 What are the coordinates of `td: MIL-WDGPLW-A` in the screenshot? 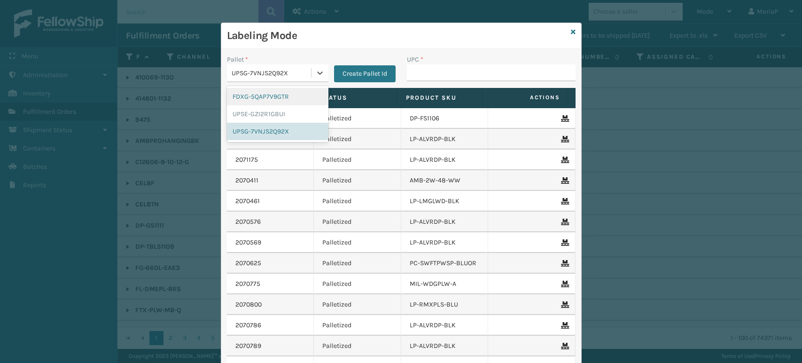 It's located at (445, 284).